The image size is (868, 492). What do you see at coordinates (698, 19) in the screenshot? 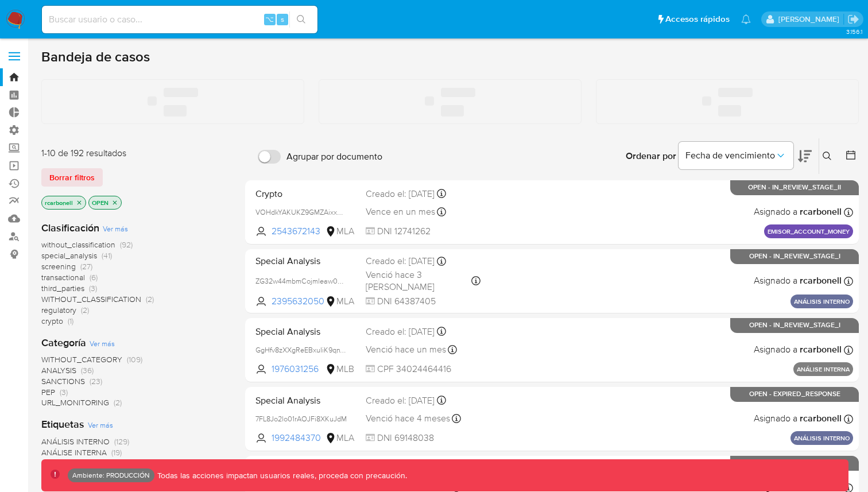
I see `span: Accesos rápidos` at bounding box center [698, 19].